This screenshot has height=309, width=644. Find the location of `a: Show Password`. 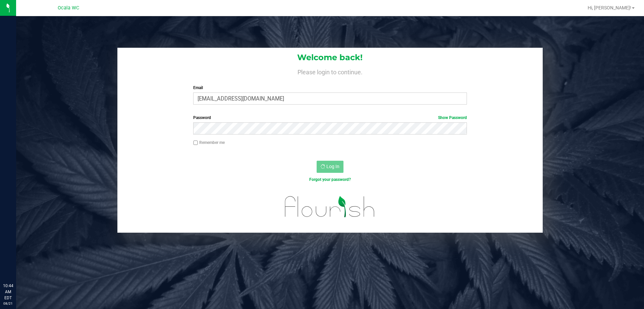

a: Show Password is located at coordinates (453, 117).